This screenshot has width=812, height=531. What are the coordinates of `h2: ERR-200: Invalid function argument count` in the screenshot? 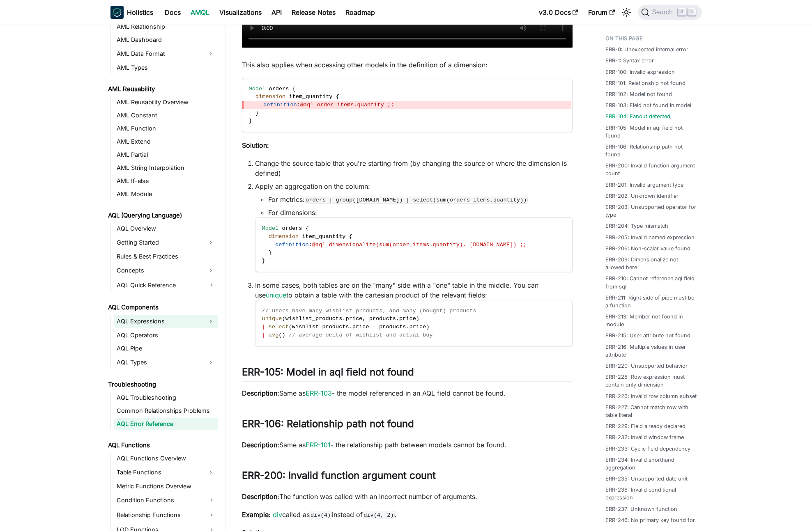 It's located at (407, 477).